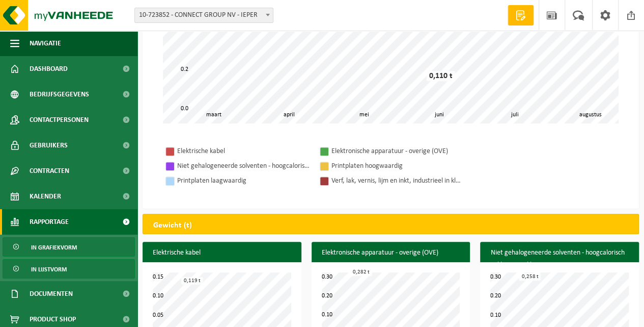  What do you see at coordinates (243, 151) in the screenshot?
I see `div: Elektrische kabel` at bounding box center [243, 151].